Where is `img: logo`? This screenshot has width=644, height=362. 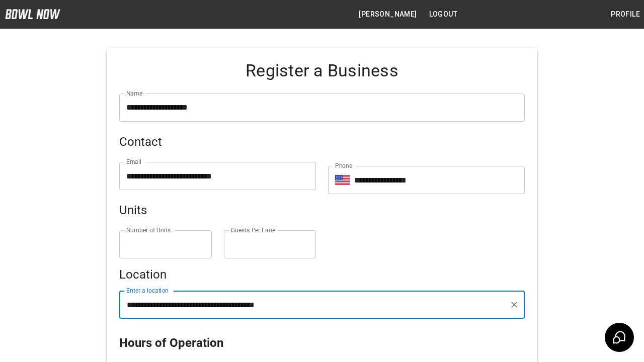
img: logo is located at coordinates (33, 14).